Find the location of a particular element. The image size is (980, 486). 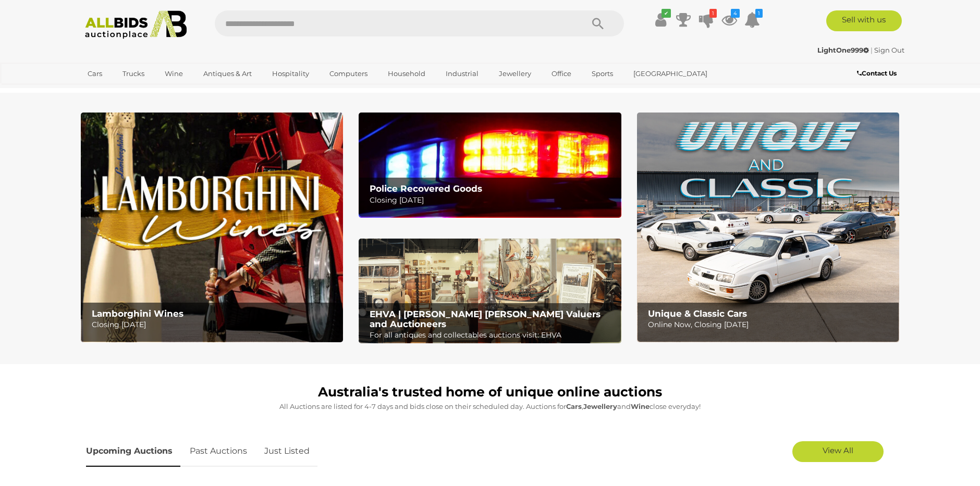

img: Unique & Classic Cars is located at coordinates (768, 227).